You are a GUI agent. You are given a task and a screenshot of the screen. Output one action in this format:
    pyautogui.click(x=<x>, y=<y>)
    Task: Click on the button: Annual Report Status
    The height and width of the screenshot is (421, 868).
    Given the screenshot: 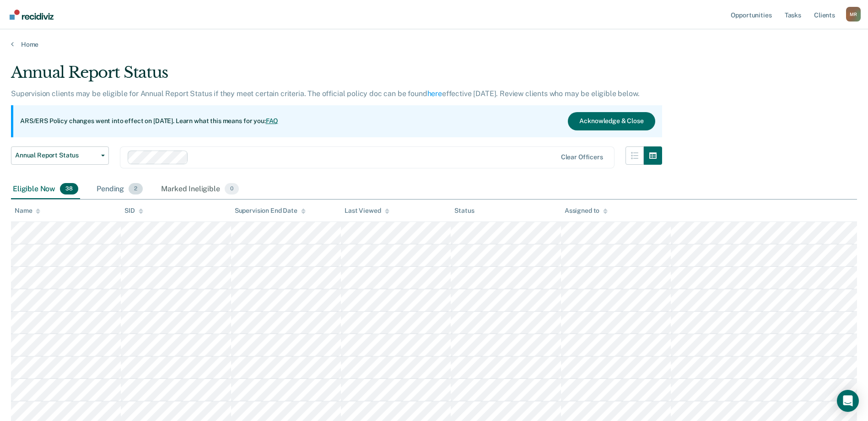 What is the action you would take?
    pyautogui.click(x=60, y=156)
    